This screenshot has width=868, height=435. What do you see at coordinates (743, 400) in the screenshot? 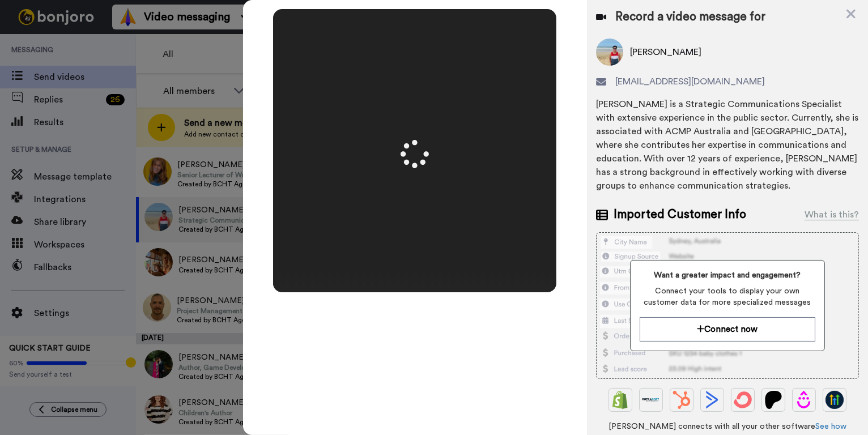
I see `img: ConvertKit` at bounding box center [743, 400].